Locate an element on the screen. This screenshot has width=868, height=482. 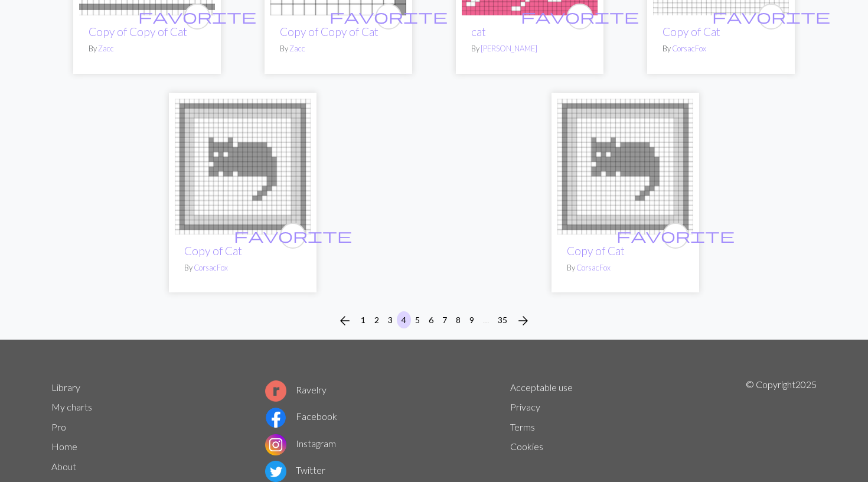
a: cat is located at coordinates (479, 31).